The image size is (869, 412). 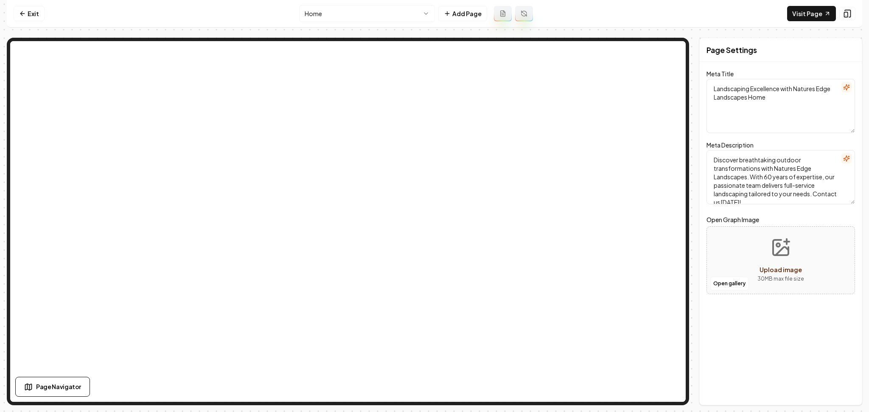 What do you see at coordinates (53, 387) in the screenshot?
I see `button: Page Navigator` at bounding box center [53, 387].